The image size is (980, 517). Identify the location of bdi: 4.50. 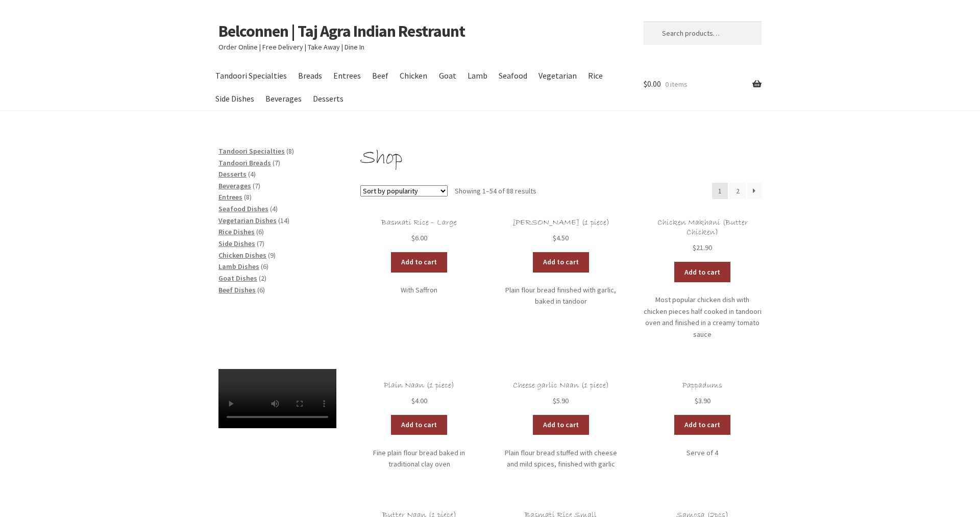
(561, 237).